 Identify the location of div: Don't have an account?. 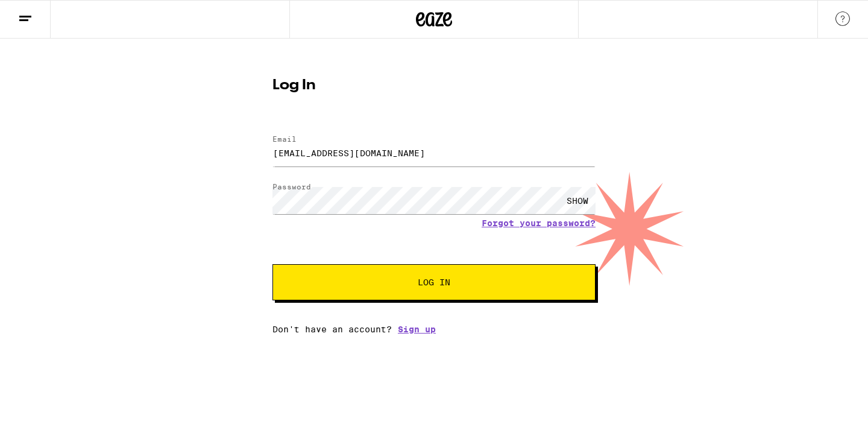
(434, 329).